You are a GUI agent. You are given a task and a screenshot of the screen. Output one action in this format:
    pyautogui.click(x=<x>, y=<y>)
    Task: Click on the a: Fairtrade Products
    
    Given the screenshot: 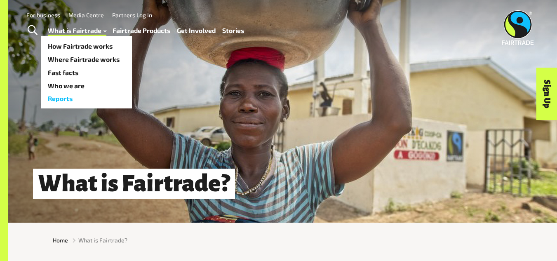 What is the action you would take?
    pyautogui.click(x=141, y=30)
    